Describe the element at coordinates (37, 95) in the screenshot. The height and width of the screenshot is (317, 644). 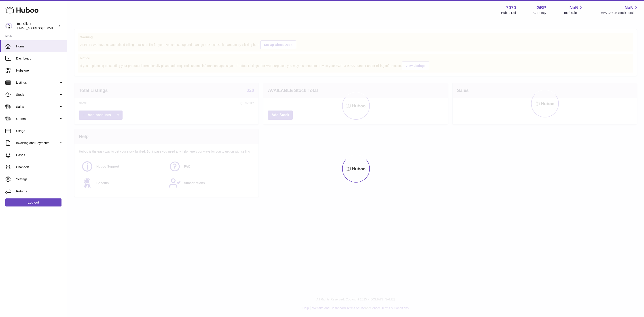
I see `span: Stock` at that location.